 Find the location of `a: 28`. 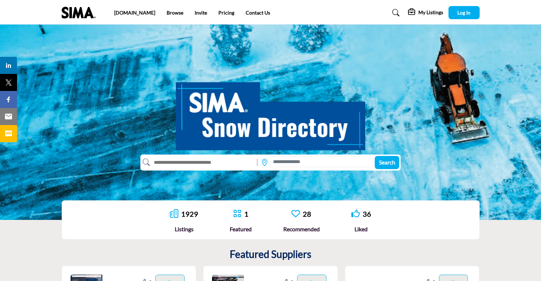

a: 28 is located at coordinates (307, 213).